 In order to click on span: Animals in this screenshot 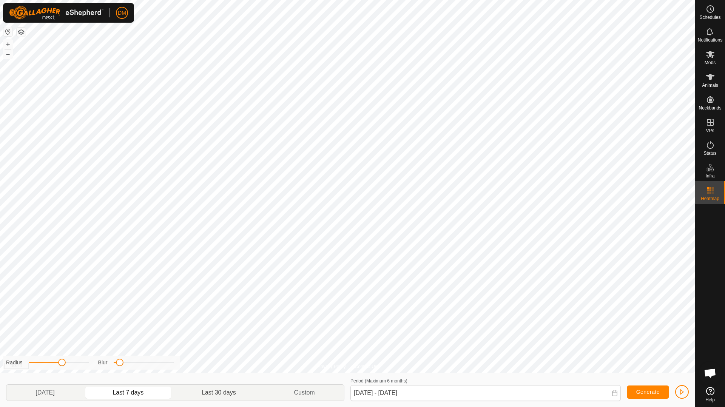, I will do `click(710, 85)`.